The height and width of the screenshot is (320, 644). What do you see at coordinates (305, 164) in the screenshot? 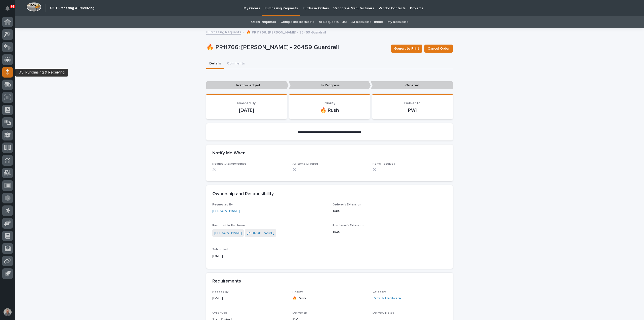
I see `span: All Items Ordered` at bounding box center [305, 164].